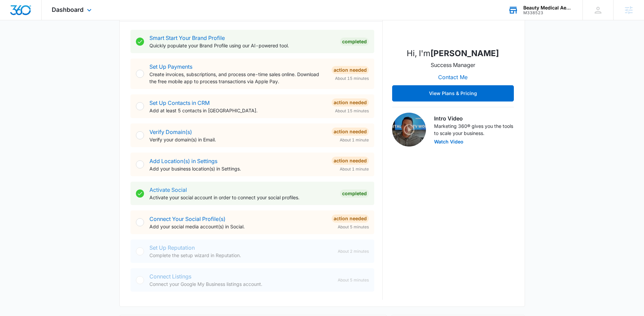 This screenshot has width=644, height=316. I want to click on p: Success Manager, so click(453, 65).